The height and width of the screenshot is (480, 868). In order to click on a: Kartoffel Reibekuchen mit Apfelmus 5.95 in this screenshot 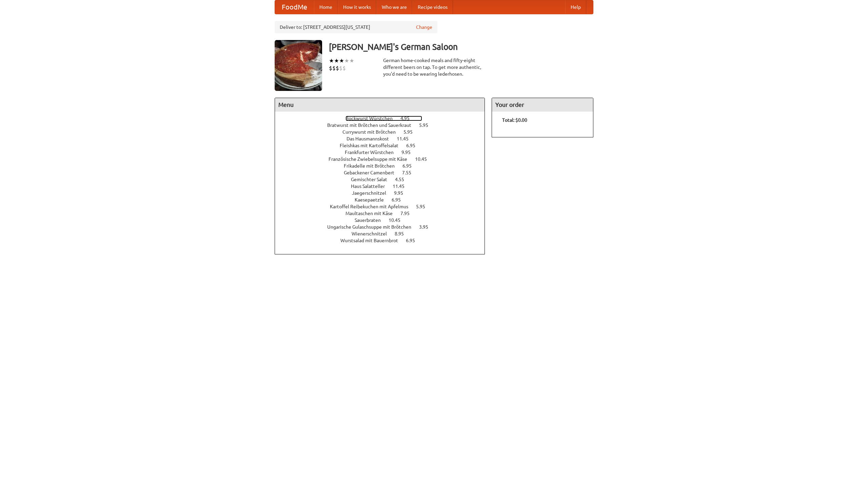, I will do `click(383, 207)`.